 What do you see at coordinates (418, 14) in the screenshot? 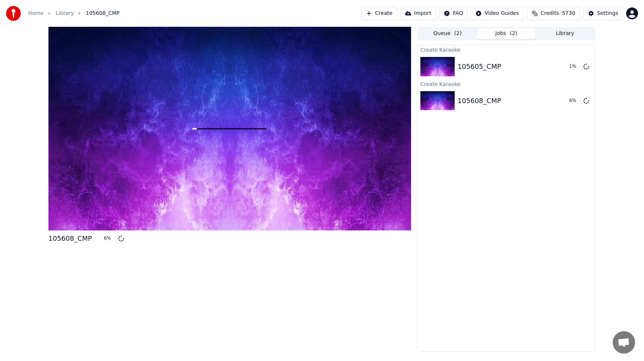
I see `button: Import` at bounding box center [418, 14].